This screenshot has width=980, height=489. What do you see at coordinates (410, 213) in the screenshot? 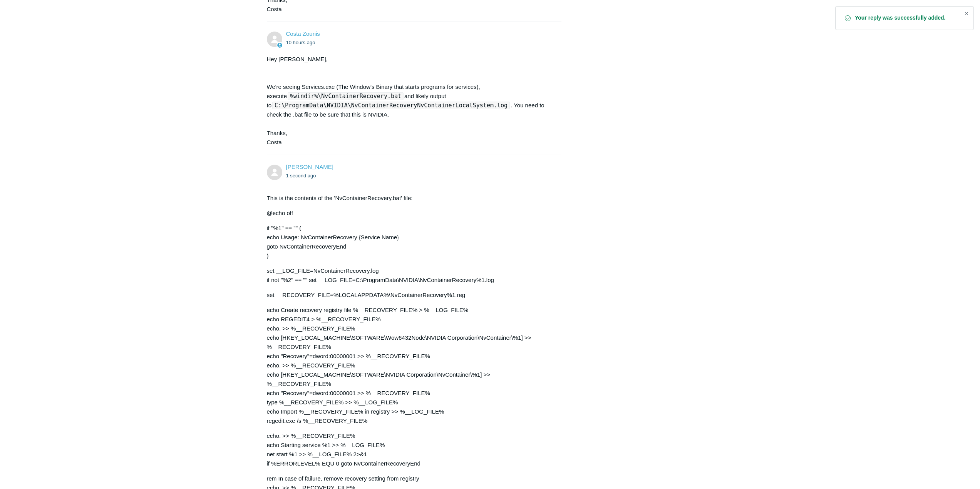
I see `p: @echo off` at bounding box center [410, 213].